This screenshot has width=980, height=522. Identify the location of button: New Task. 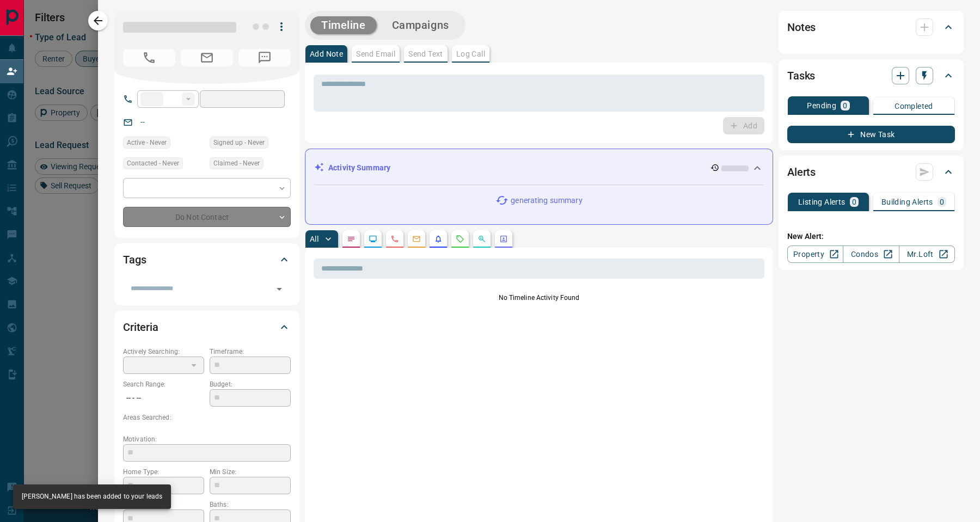
(871, 134).